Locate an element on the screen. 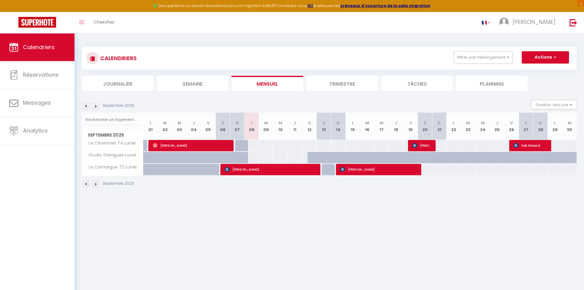  th: 01 is located at coordinates (150, 126).